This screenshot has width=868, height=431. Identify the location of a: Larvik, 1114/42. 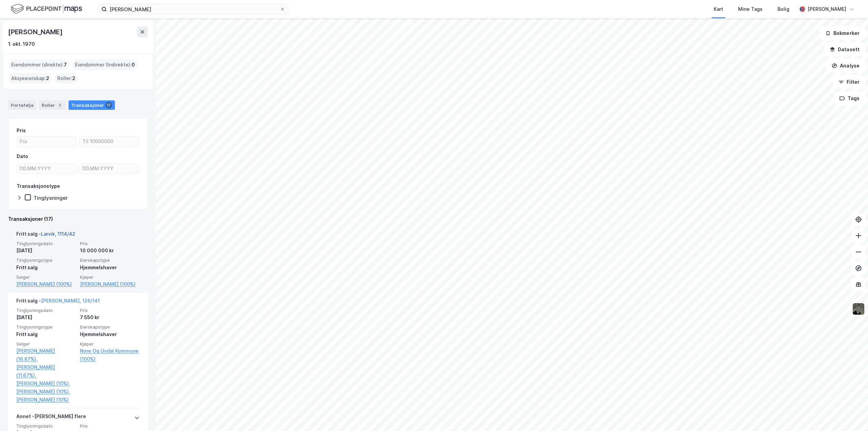
(58, 234).